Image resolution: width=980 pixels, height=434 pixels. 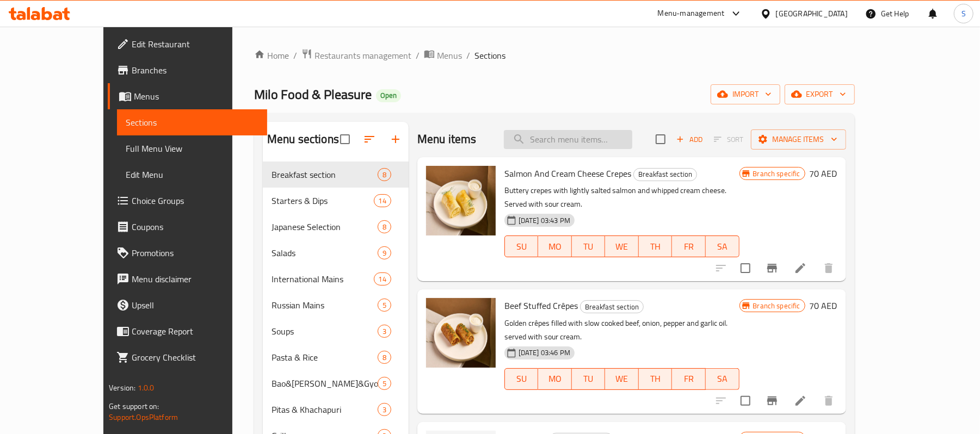 What do you see at coordinates (323, 200) in the screenshot?
I see `span: Starters & Dips` at bounding box center [323, 200].